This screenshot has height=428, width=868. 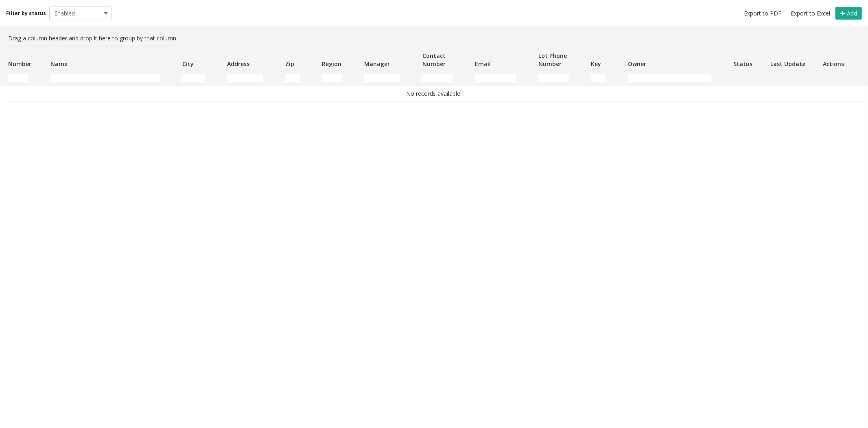 I want to click on td: No records available., so click(x=434, y=94).